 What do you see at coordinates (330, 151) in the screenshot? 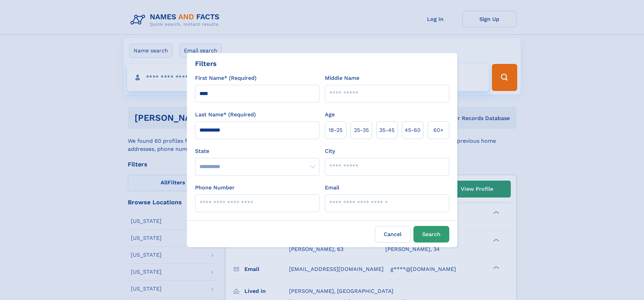
I see `label: City` at bounding box center [330, 151].